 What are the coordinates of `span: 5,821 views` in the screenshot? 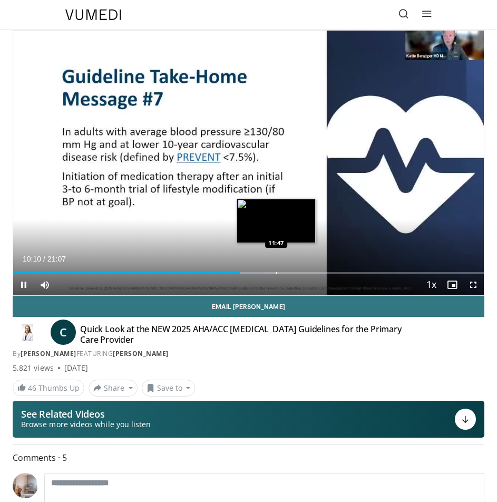 It's located at (33, 368).